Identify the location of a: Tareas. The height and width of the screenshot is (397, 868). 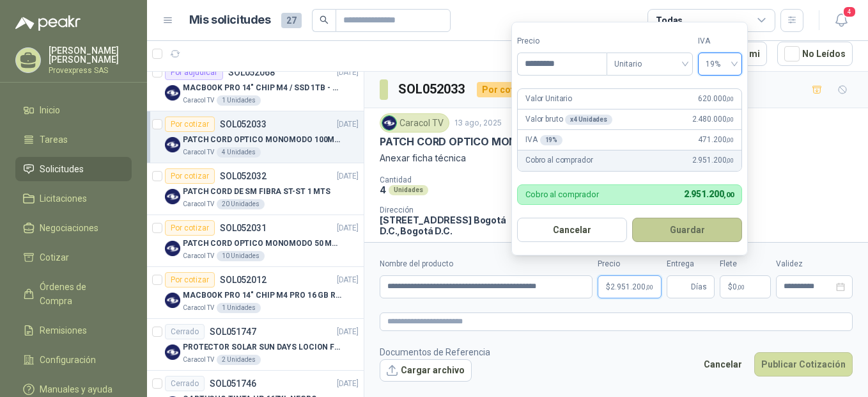
(73, 140).